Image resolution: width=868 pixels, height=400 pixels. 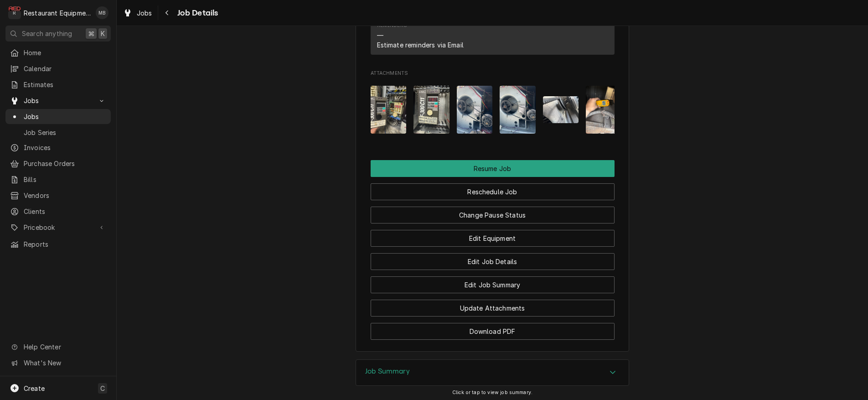 What do you see at coordinates (102, 13) in the screenshot?
I see `div: MB` at bounding box center [102, 13].